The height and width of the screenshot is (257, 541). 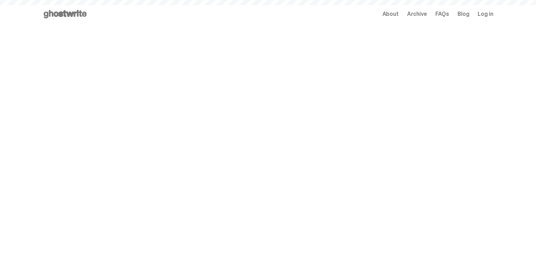 What do you see at coordinates (417, 14) in the screenshot?
I see `a: Archive` at bounding box center [417, 14].